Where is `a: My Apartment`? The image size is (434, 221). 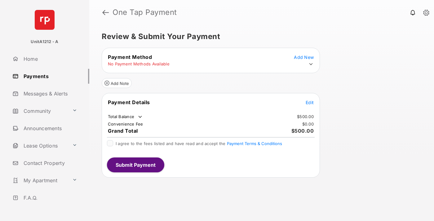
a: My Apartment is located at coordinates (40, 180).